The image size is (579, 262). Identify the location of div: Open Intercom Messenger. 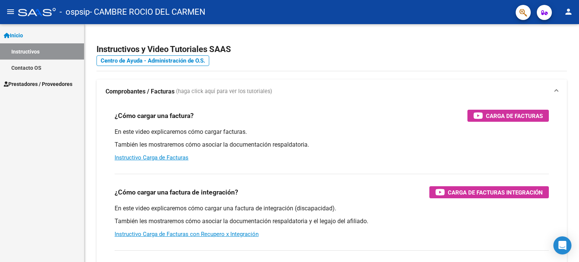
(562, 245).